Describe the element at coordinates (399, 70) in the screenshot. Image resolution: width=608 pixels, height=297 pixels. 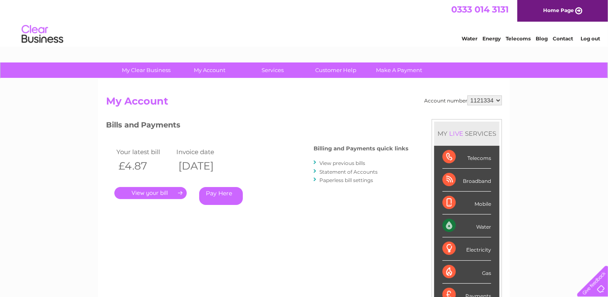
I see `a: Make A Payment` at that location.